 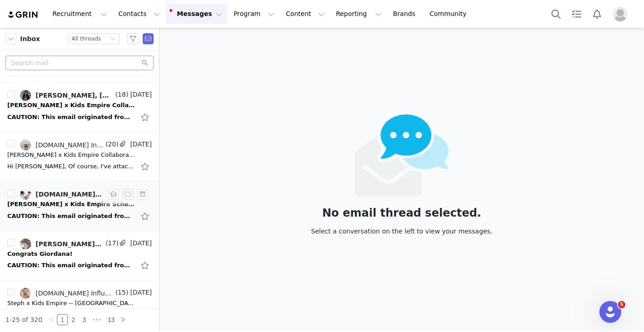 What do you see at coordinates (86, 39) in the screenshot?
I see `div: All threads` at bounding box center [86, 39].